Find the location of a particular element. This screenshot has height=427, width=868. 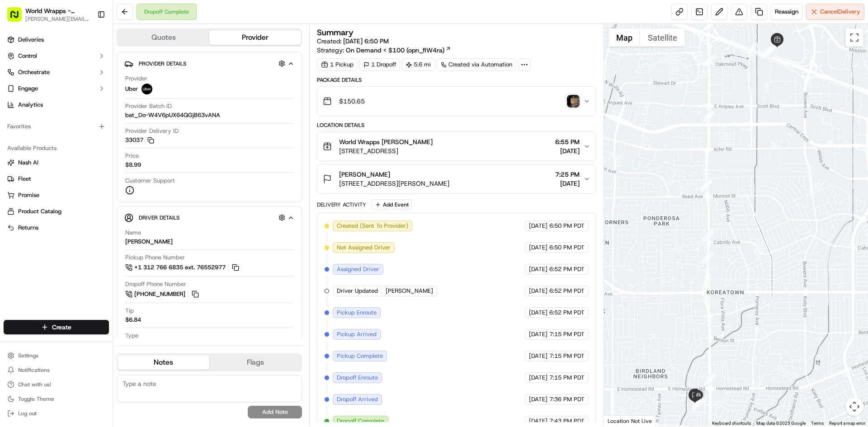

button: Keyboard shortcuts is located at coordinates (732, 424).